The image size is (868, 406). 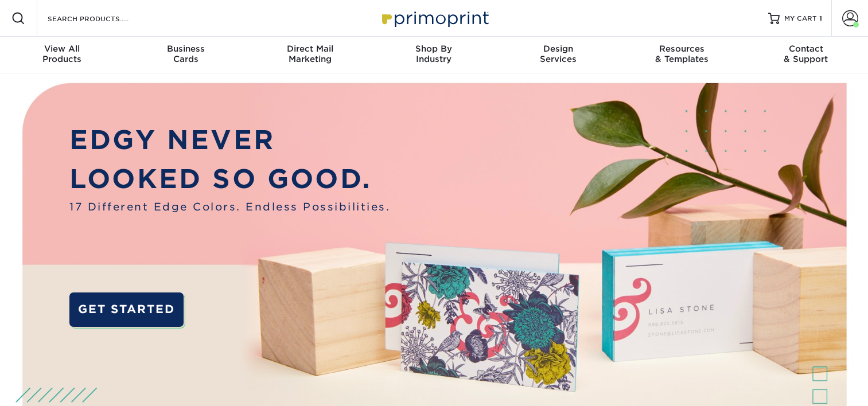 What do you see at coordinates (558, 55) in the screenshot?
I see `a: DesignServices` at bounding box center [558, 55].